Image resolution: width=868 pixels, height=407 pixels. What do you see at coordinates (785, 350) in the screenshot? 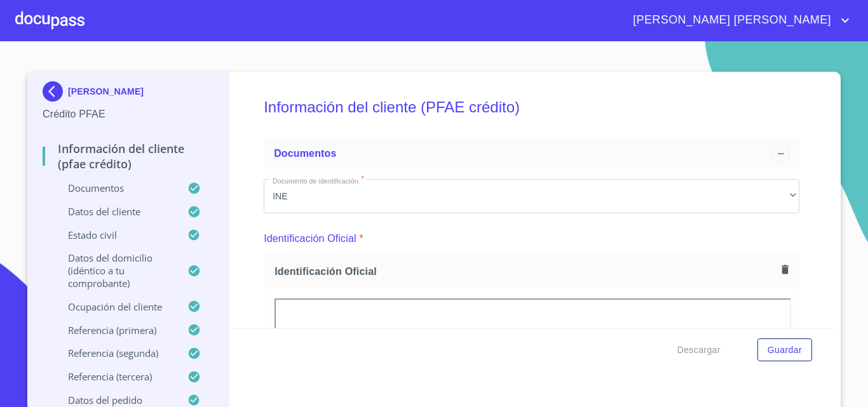
I see `button: Guardar` at bounding box center [785, 350].